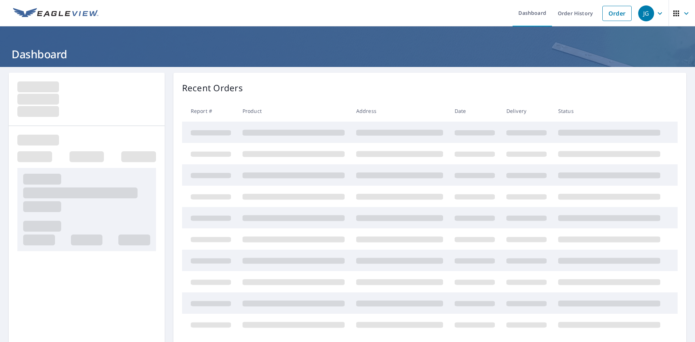 The height and width of the screenshot is (342, 695). I want to click on div: JG, so click(646, 13).